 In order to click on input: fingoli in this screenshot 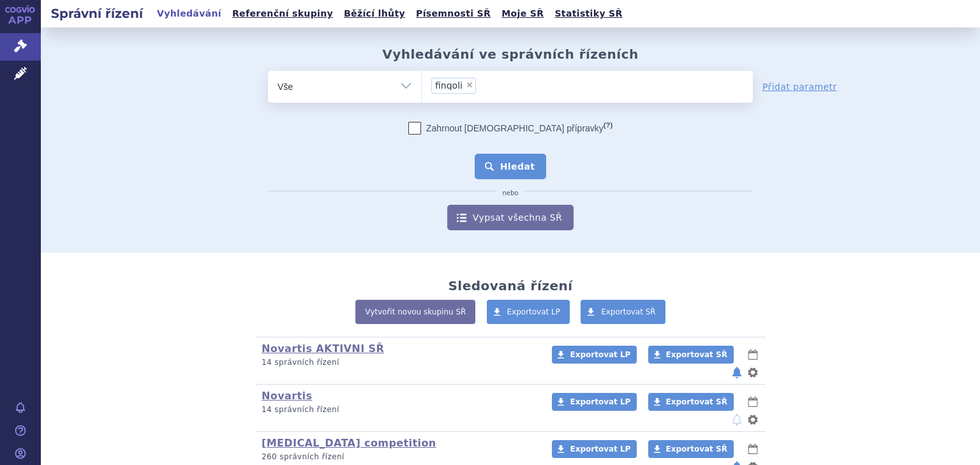, I will do `click(506, 85)`.